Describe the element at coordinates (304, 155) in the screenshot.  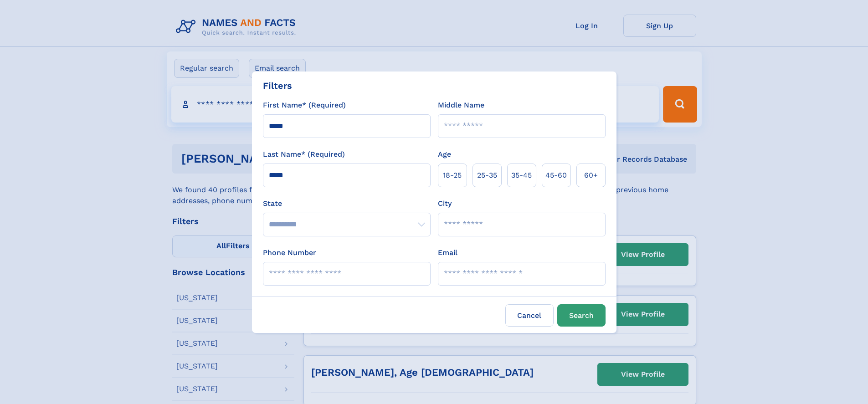
I see `label: Last Name* (Required)` at that location.